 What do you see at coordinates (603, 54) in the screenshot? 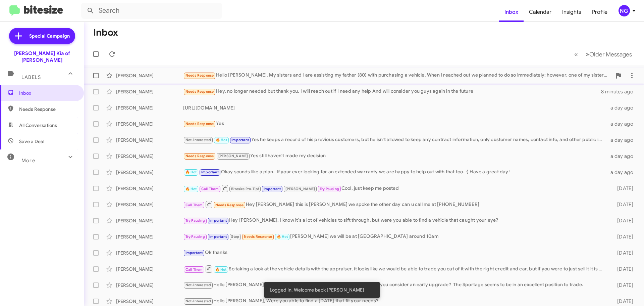
I see `nav: Page navigation example` at bounding box center [603, 54].